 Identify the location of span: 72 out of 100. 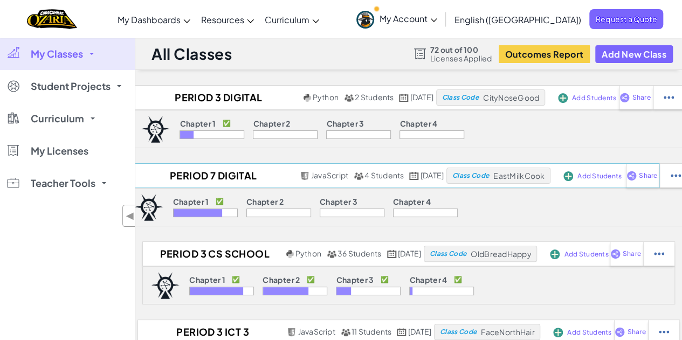
(461, 50).